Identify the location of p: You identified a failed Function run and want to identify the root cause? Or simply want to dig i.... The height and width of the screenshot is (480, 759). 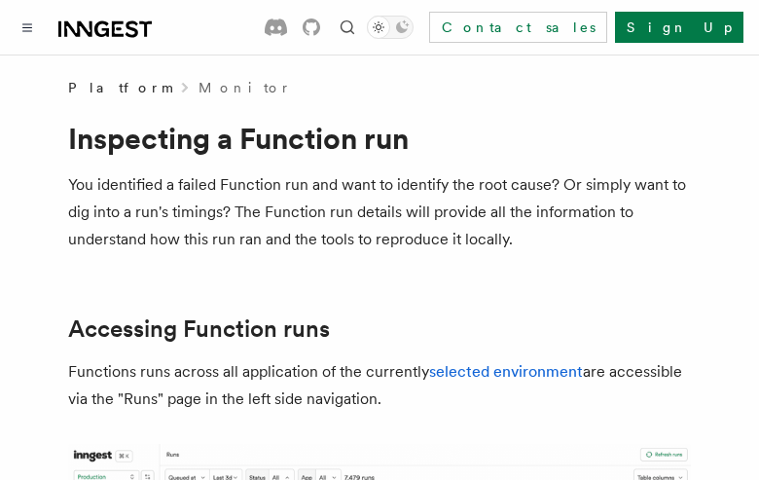
(379, 212).